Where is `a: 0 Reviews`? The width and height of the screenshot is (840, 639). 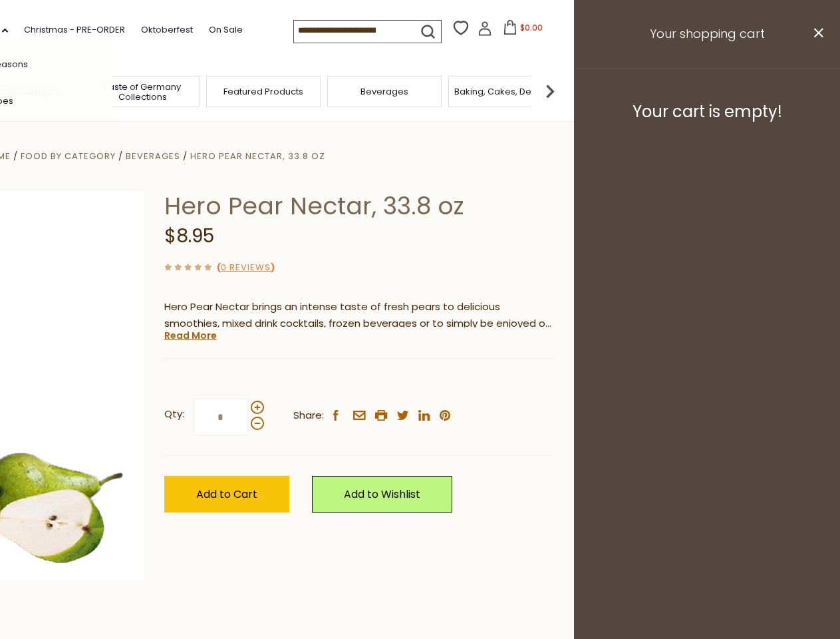 a: 0 Reviews is located at coordinates (245, 267).